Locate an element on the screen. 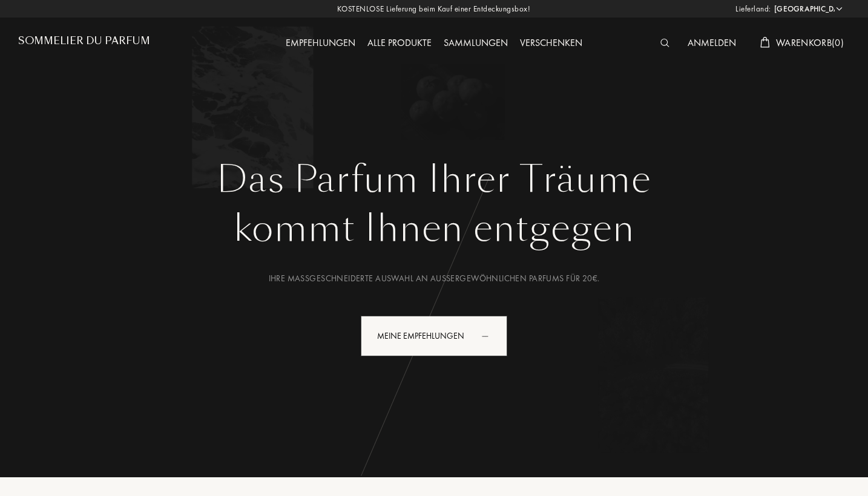  div: kommt Ihnen entgegen is located at coordinates (434, 229).